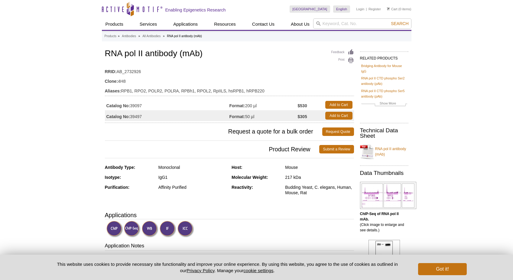  I want to click on a: RNA pol II CTD phospho Ser5 antibody (pAb), so click(384, 94).